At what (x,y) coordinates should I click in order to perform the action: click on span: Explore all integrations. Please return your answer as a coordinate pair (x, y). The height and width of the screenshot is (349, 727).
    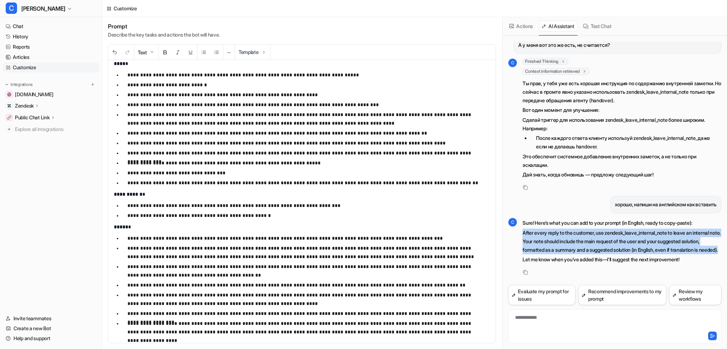
    Looking at the image, I should click on (55, 129).